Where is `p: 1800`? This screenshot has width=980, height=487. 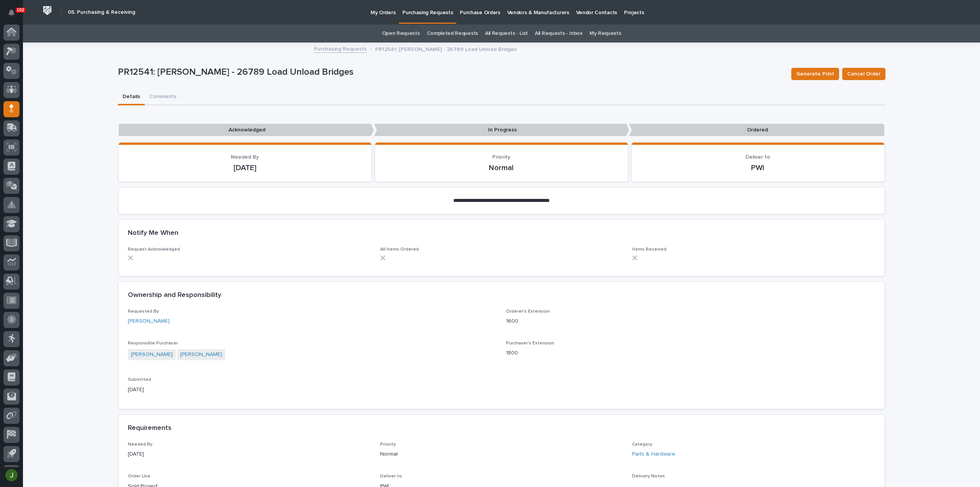 p: 1800 is located at coordinates (691, 353).